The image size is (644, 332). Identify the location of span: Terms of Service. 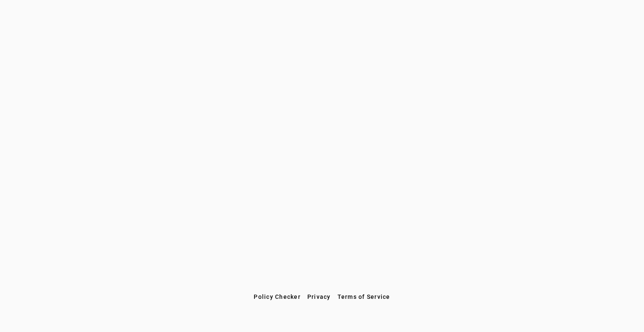
(364, 296).